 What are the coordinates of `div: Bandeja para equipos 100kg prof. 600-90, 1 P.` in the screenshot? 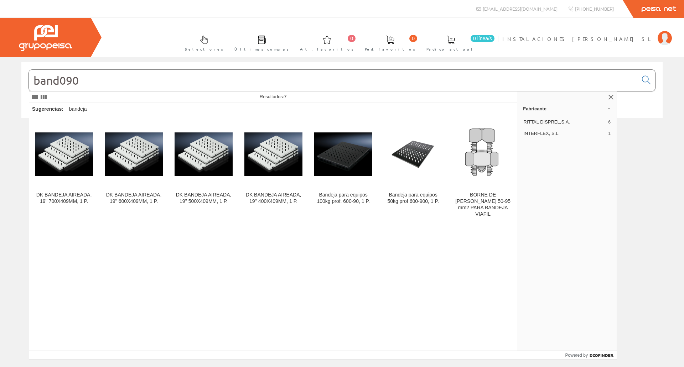 It's located at (343, 198).